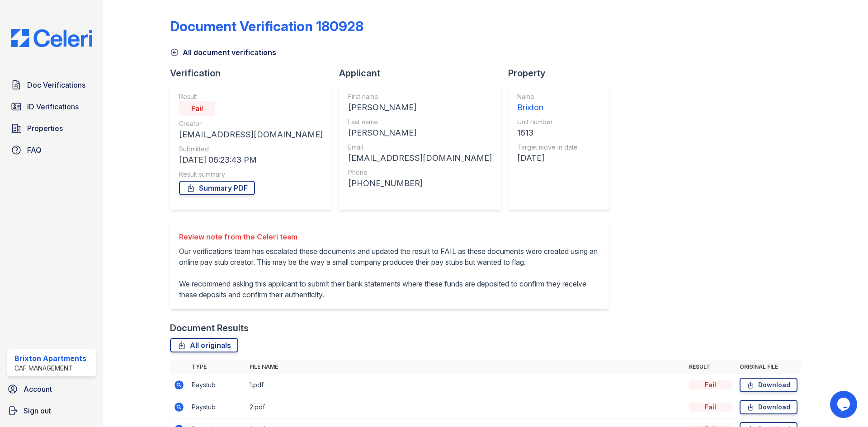 The width and height of the screenshot is (868, 427). What do you see at coordinates (420, 97) in the screenshot?
I see `div: First name` at bounding box center [420, 97].